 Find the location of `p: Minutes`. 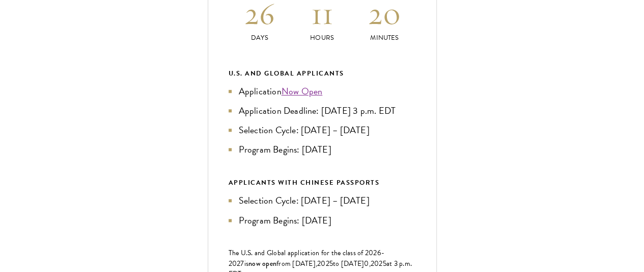

p: Minutes is located at coordinates (385, 38).